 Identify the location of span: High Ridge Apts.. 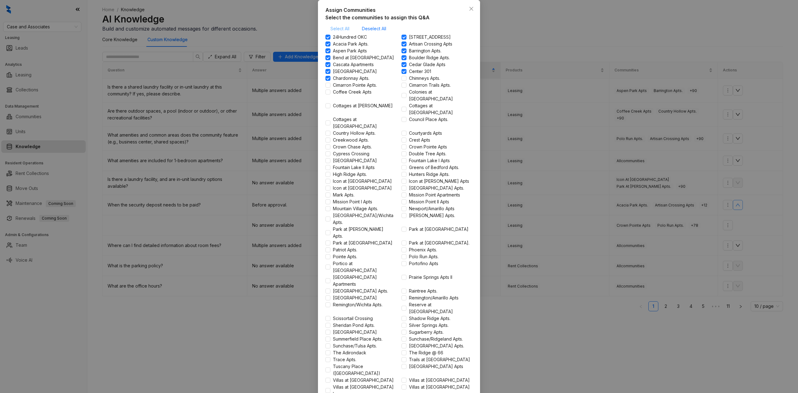
(350, 174).